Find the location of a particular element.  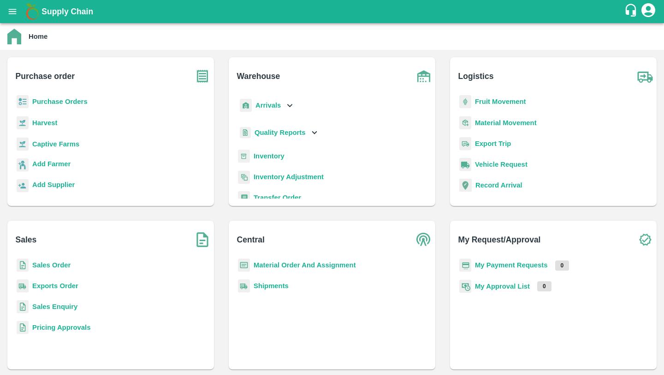

b: Record Arrival is located at coordinates (499, 185).